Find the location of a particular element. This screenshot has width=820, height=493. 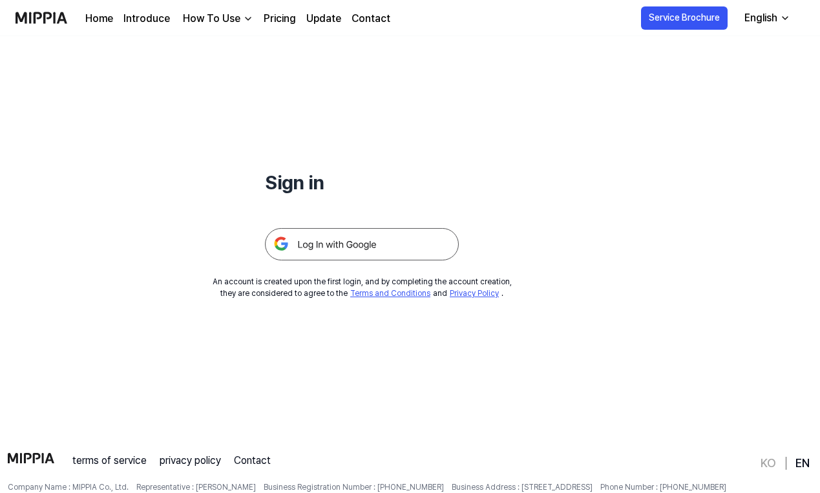

a: Privacy Policy is located at coordinates (474, 293).